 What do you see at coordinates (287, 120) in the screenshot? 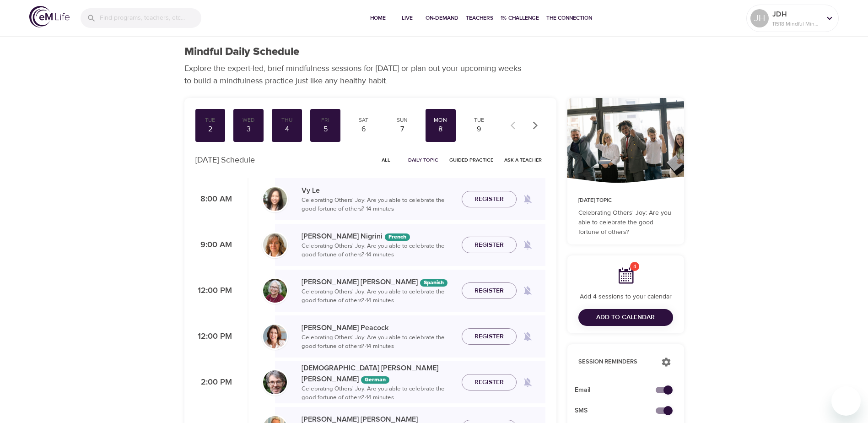
I see `div: Thu` at bounding box center [287, 120].